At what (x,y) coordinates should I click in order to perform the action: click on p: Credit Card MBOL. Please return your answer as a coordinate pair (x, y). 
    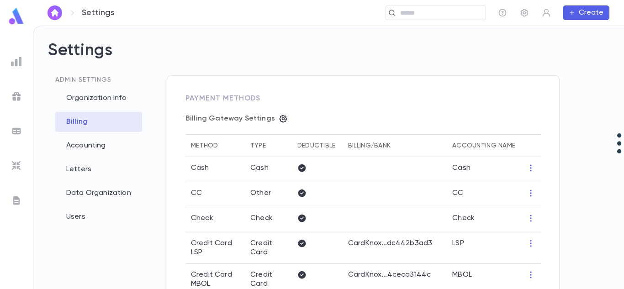
    Looking at the image, I should click on (215, 280).